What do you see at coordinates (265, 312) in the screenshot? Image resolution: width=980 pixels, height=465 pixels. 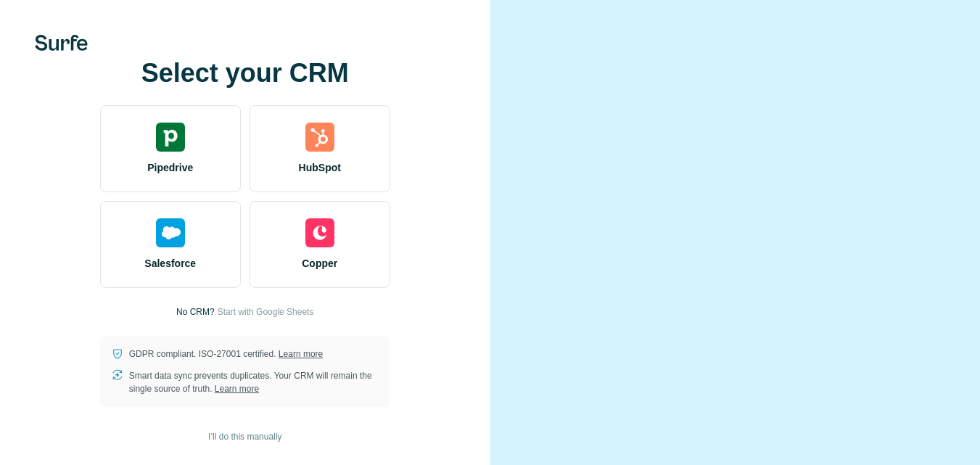 I see `button: Start with Google Sheets` at bounding box center [265, 312].